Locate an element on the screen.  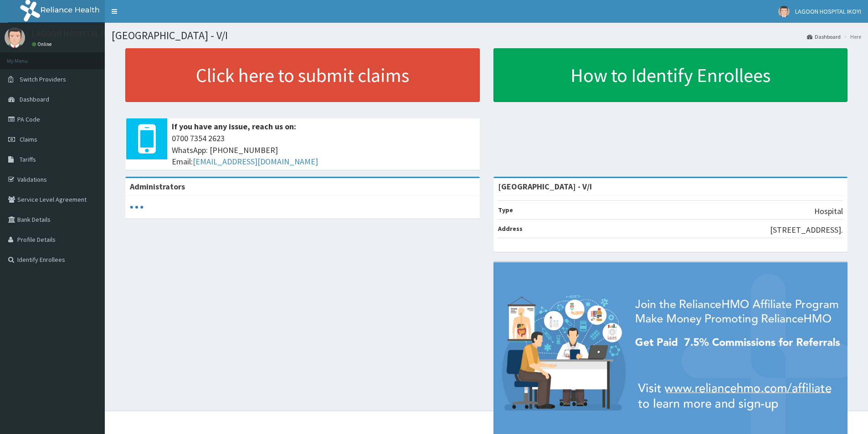
span: Switch Providers is located at coordinates (43, 79).